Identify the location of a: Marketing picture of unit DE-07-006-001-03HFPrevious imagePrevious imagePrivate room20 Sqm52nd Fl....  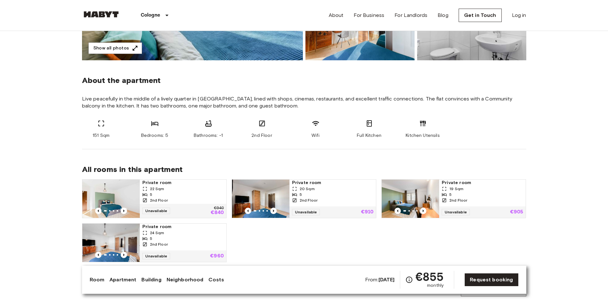
(304, 199).